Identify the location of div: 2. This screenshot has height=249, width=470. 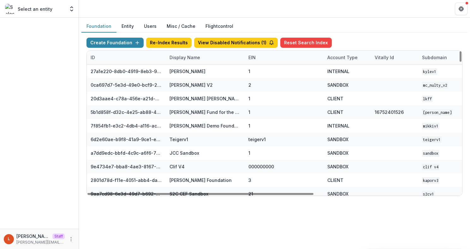
(250, 85).